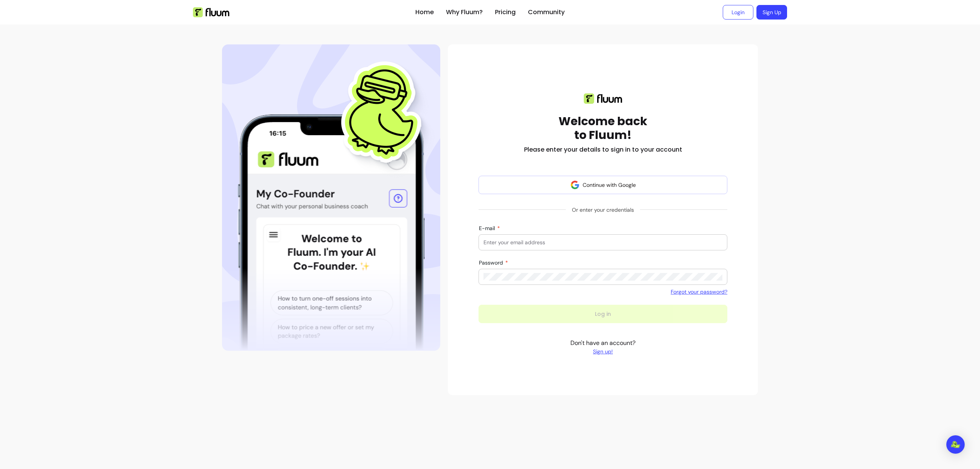 The height and width of the screenshot is (469, 980). I want to click on input: Password, so click(603, 277).